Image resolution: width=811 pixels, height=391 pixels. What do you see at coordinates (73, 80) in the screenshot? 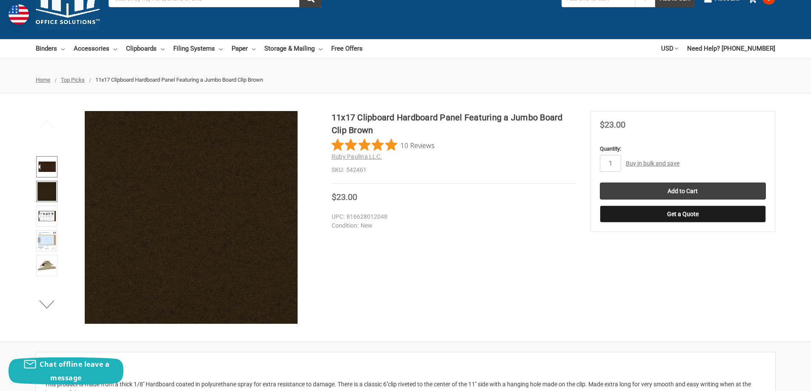
I see `a: Top Picks` at bounding box center [73, 80].